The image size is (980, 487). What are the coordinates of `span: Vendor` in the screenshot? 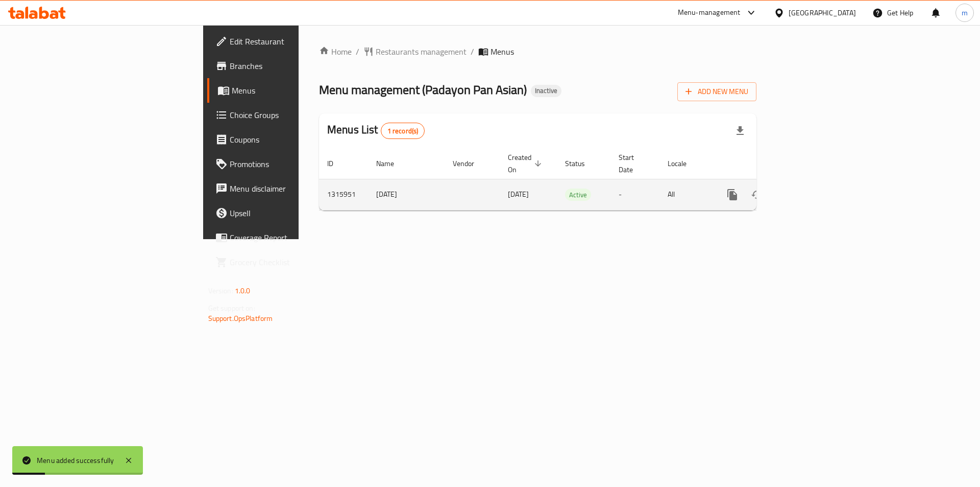 It's located at (470, 164).